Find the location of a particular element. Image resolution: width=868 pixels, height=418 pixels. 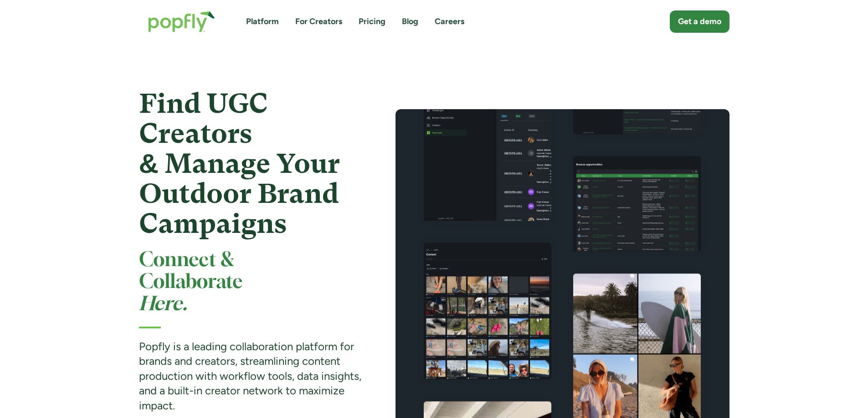

div: Get a demo is located at coordinates (699, 22).